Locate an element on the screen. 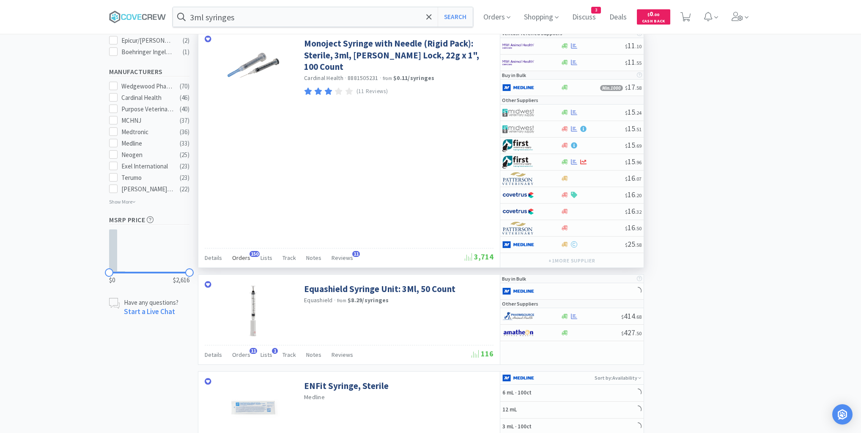 This screenshot has width=861, height=433. input: Search by item, sku, manufacturer, ingredient, size... is located at coordinates (323, 17).